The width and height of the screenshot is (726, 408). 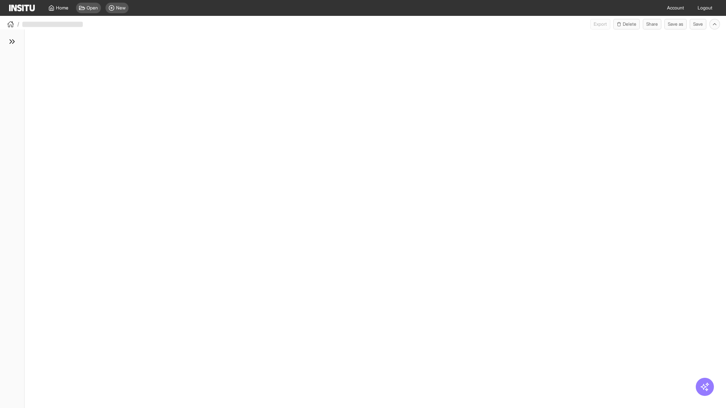 I want to click on button: Save, so click(x=698, y=24).